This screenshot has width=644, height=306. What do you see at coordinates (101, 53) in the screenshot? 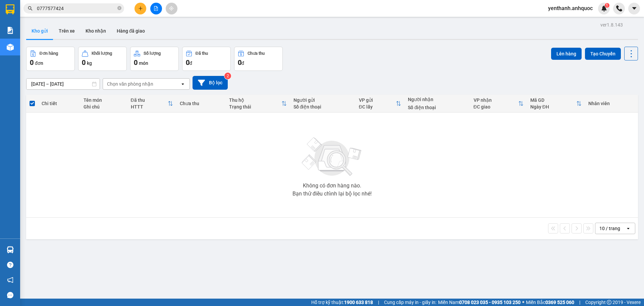
I see `div: Khối lượng` at bounding box center [101, 53].